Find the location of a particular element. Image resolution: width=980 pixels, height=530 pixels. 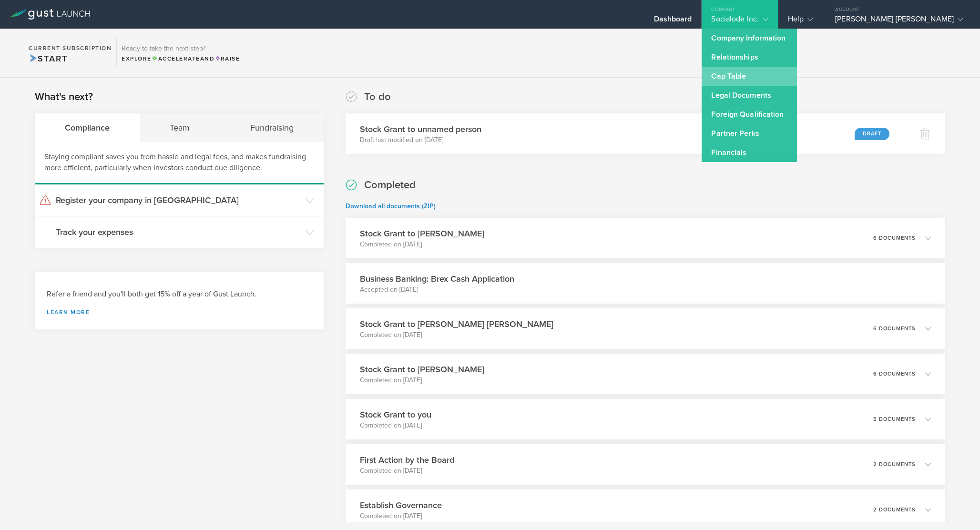

p: 5 documents is located at coordinates (894, 419).